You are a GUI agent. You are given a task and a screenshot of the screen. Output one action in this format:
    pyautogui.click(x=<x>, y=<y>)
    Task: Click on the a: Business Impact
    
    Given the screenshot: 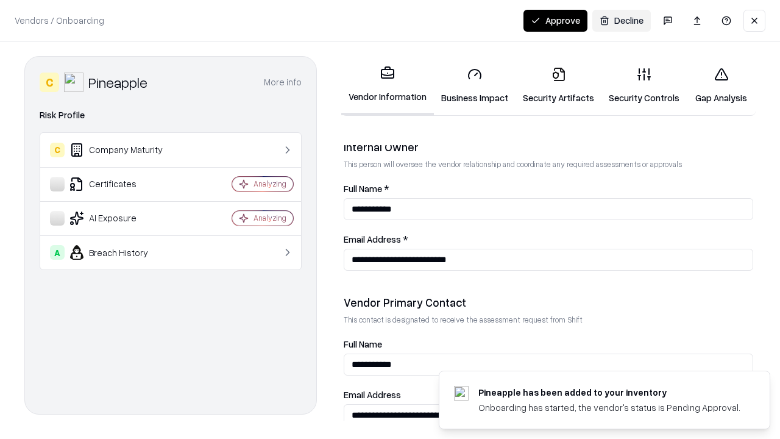 What is the action you would take?
    pyautogui.click(x=475, y=85)
    